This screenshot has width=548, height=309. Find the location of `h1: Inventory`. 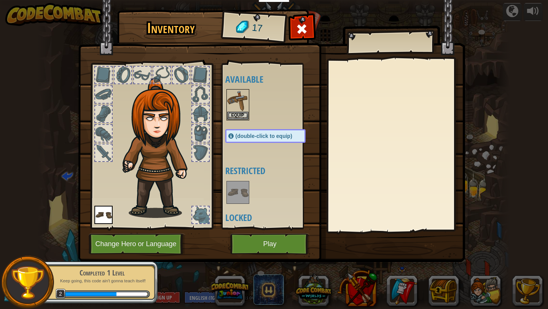

h1: Inventory is located at coordinates (171, 28).